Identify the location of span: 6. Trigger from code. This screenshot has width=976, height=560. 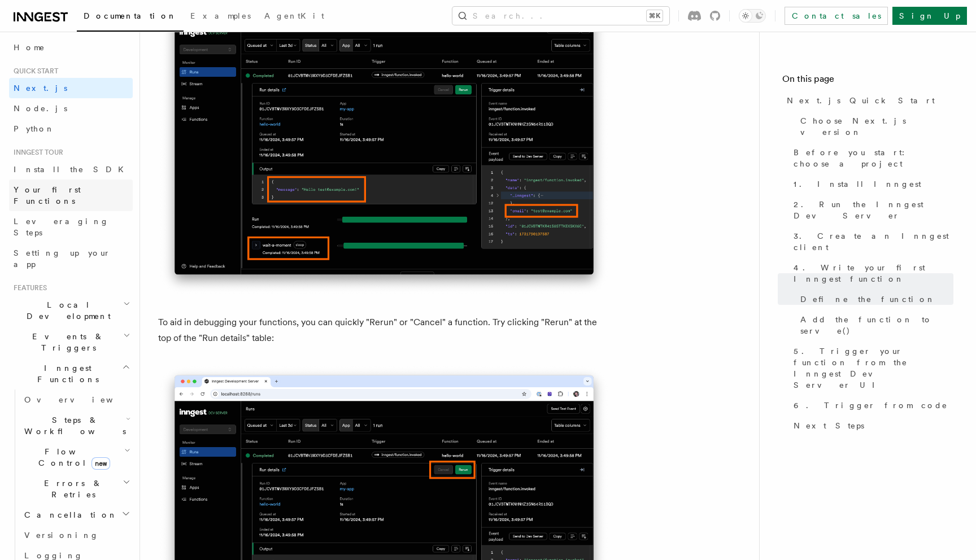
(870, 405).